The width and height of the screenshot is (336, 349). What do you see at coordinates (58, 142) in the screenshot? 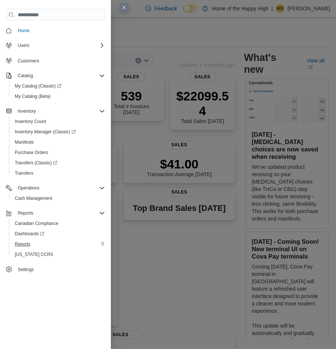
I see `button: Manifests` at bounding box center [58, 142].